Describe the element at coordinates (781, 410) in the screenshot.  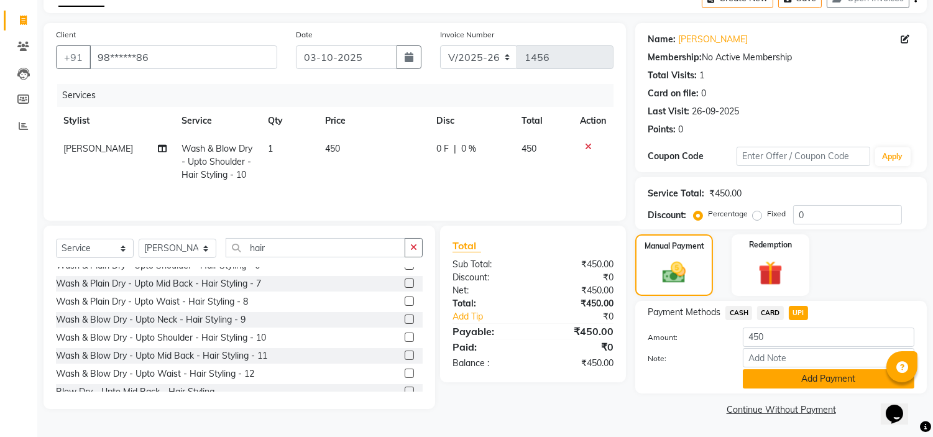
I see `a: Continue Without Payment` at that location.